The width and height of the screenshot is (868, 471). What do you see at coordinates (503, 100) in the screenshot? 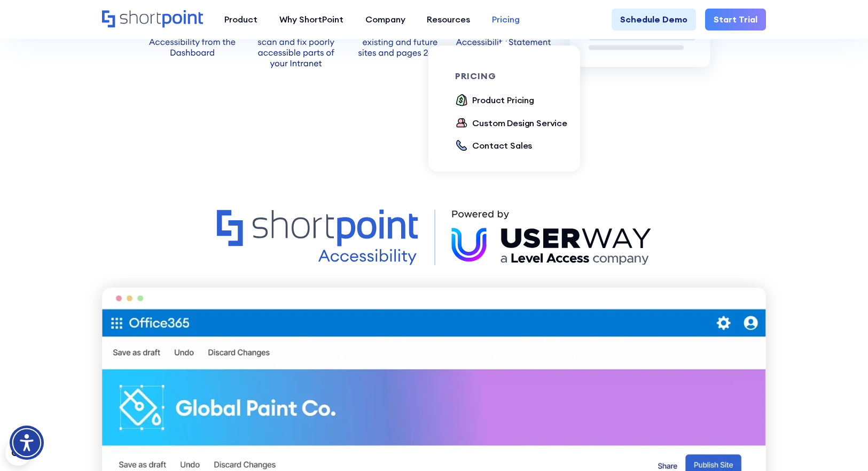
I see `div: Product Pricing` at bounding box center [503, 100].